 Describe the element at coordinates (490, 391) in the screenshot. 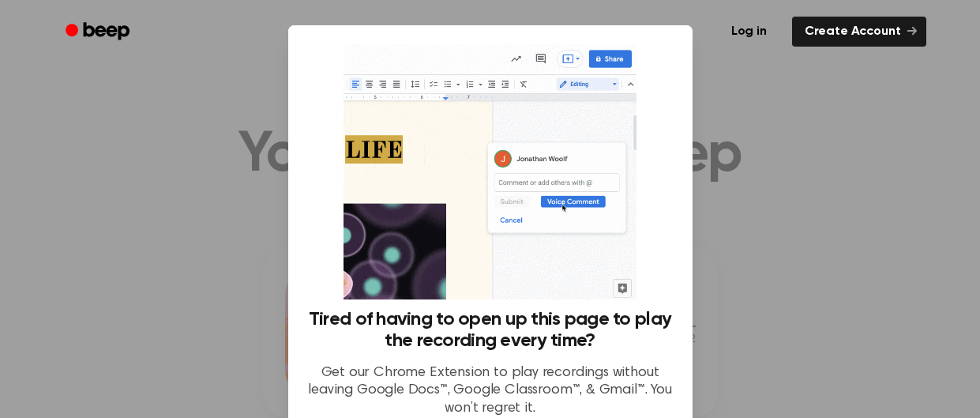

I see `p: Get our Chrome Extension to play recordings without leaving Google Docs™, Google Classroom™, & Gm...` at that location.